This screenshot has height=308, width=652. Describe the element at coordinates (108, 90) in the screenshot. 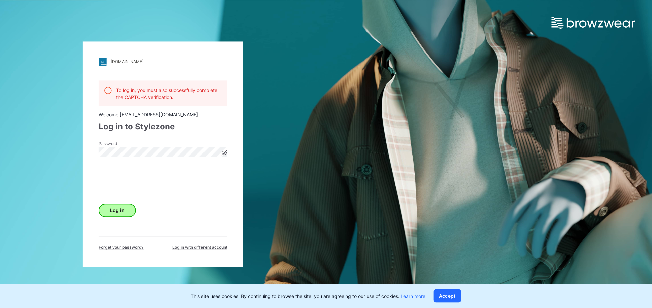

I see `img: alert.76a3ded3c87c6ed799a365e1fca291d4.svg` at that location.